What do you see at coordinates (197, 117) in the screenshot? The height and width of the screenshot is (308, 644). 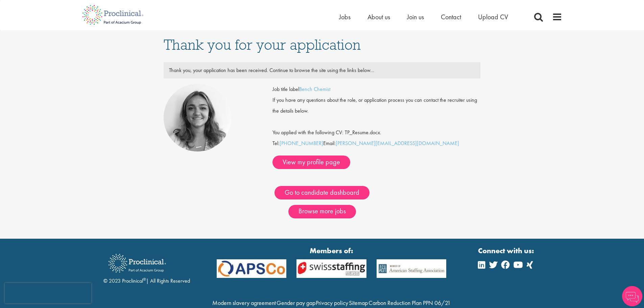 I see `img: Jackie Cerchio` at bounding box center [197, 117].